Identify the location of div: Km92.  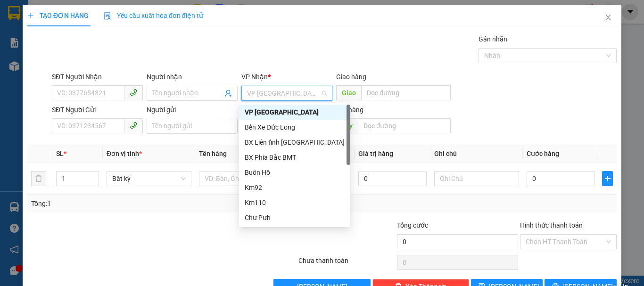
(295, 187).